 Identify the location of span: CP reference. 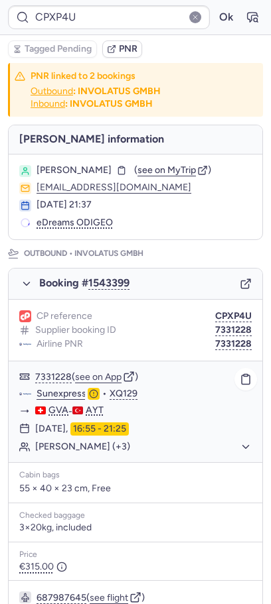
(64, 316).